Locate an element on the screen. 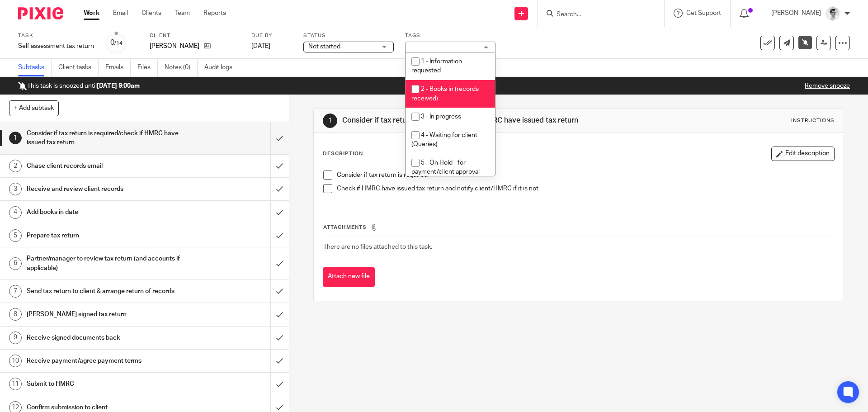 The height and width of the screenshot is (412, 868). p: Check if HMRC have issued tax return and notify client/HMRC if it is not is located at coordinates (585, 189).